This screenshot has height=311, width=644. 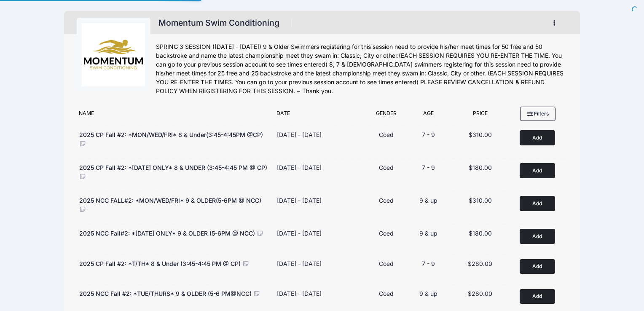 What do you see at coordinates (480, 115) in the screenshot?
I see `div: Price` at bounding box center [480, 115].